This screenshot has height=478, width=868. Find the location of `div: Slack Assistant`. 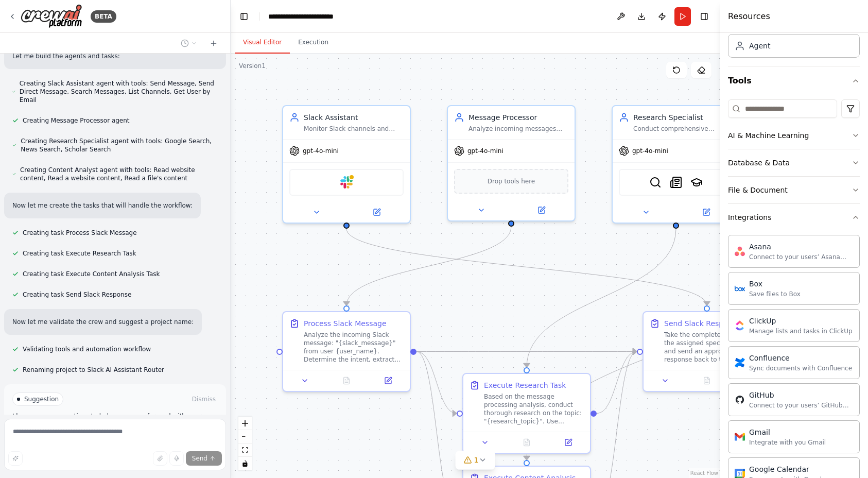

div: Slack Assistant is located at coordinates (354, 117).